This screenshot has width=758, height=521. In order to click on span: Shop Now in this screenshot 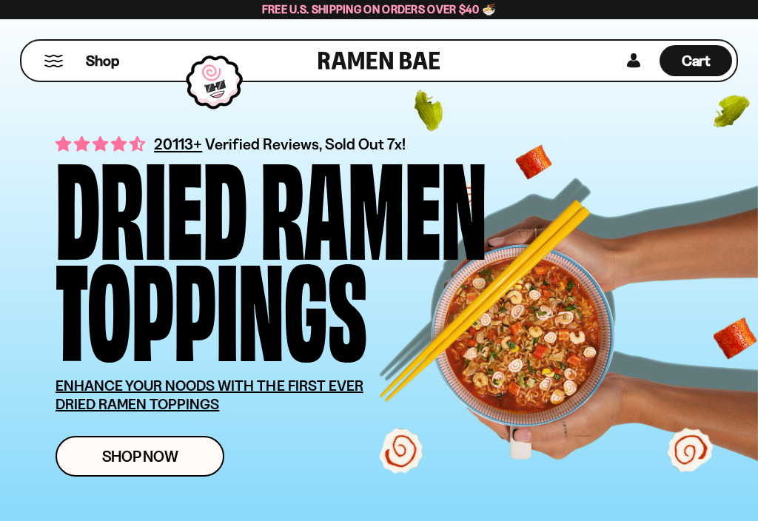, I will do `click(140, 456)`.